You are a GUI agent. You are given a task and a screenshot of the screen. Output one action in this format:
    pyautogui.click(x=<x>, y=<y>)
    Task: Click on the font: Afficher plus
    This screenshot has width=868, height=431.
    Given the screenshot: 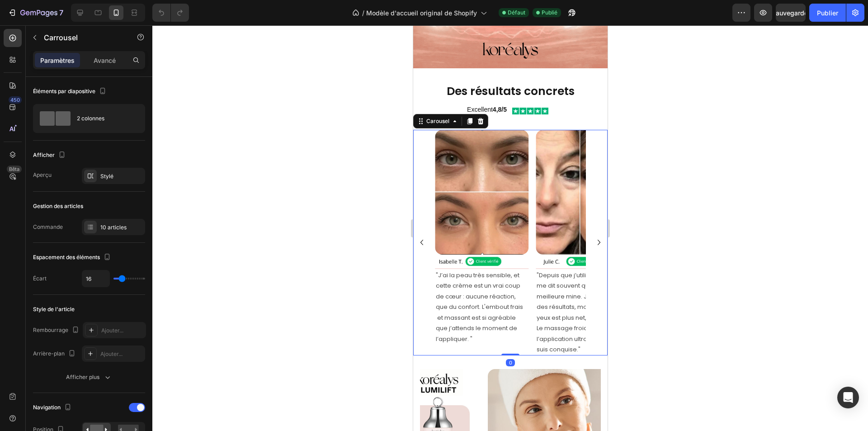 What is the action you would take?
    pyautogui.click(x=83, y=377)
    